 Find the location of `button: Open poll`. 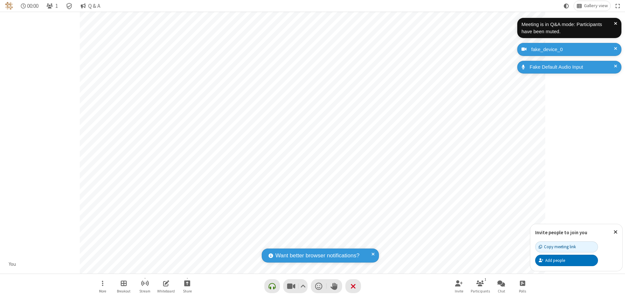

button: Open poll is located at coordinates (523, 286).